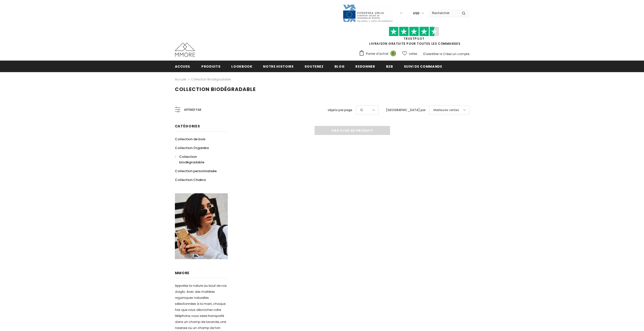 This screenshot has width=644, height=331. I want to click on span: Collection de bois, so click(190, 139).